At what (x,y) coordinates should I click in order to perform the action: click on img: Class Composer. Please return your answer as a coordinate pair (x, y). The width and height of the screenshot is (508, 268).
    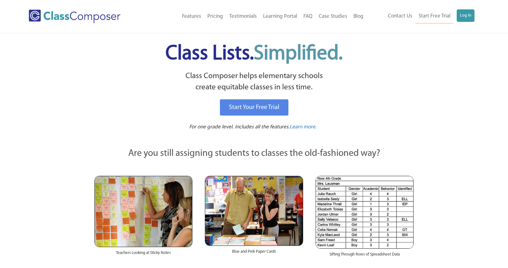
    Looking at the image, I should click on (74, 16).